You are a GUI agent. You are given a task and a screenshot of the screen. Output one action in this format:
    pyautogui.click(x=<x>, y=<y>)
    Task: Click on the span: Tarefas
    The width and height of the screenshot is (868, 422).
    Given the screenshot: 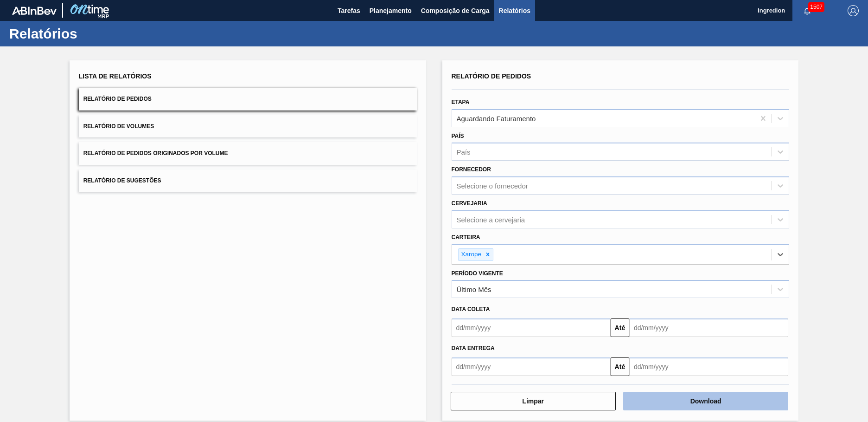 What is the action you would take?
    pyautogui.click(x=349, y=11)
    